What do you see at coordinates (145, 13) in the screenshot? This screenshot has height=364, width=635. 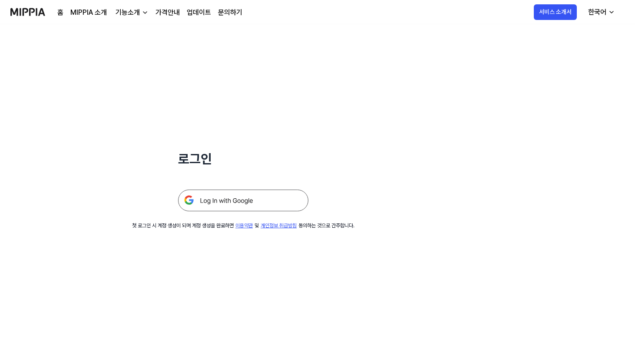 I see `img: down` at bounding box center [145, 13].